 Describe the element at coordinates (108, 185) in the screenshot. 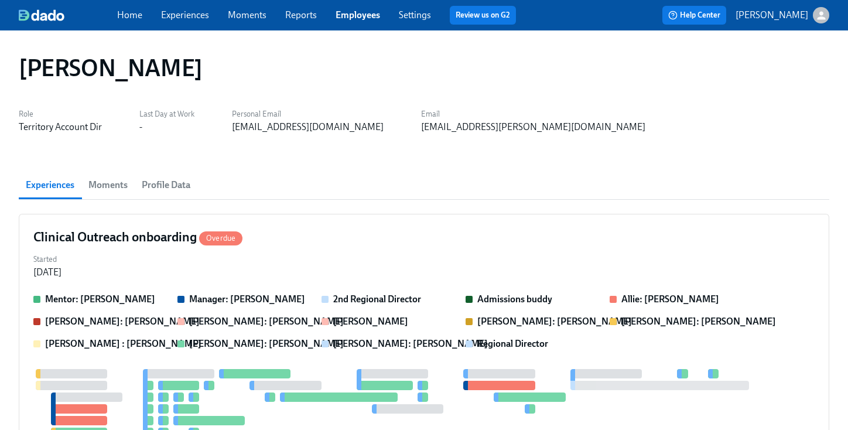

I see `span: Moments` at that location.